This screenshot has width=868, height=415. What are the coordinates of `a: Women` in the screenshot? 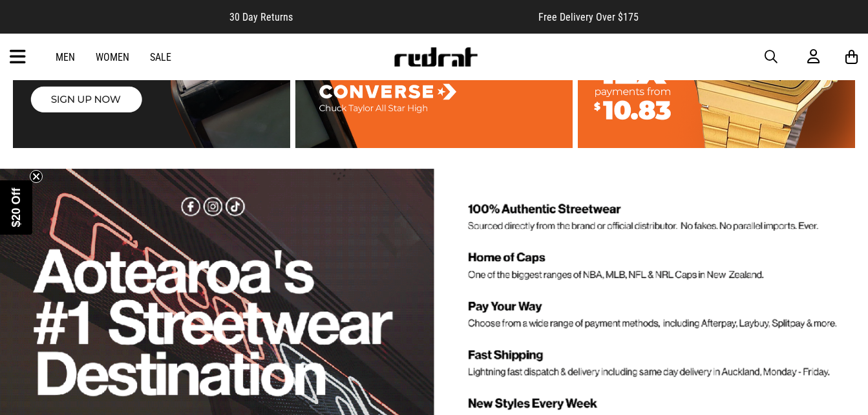 It's located at (112, 57).